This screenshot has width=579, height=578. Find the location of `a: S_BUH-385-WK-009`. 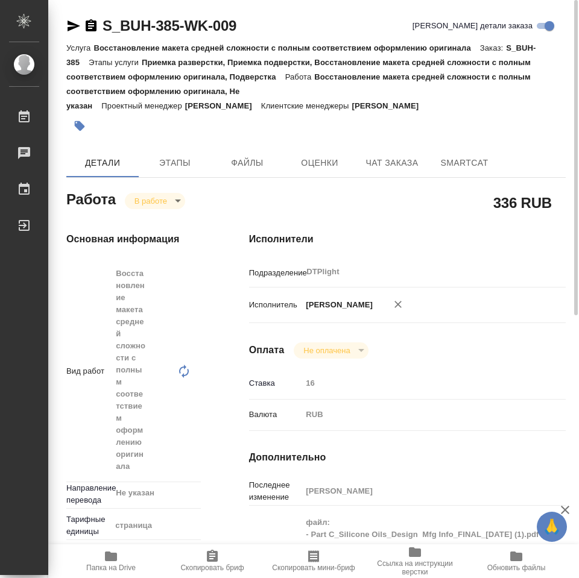

a: S_BUH-385-WK-009 is located at coordinates (169, 25).